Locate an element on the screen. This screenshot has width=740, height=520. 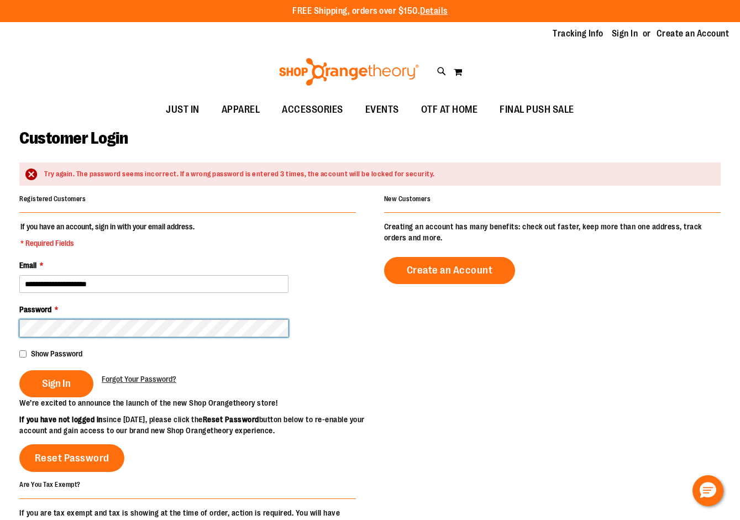
button: Hello, have a question? Let’s chat. is located at coordinates (708, 491).